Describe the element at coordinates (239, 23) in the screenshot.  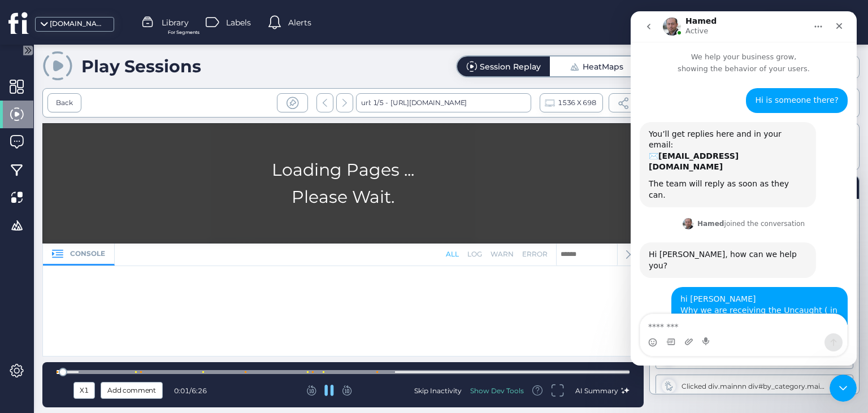
I see `span: Labels` at that location.